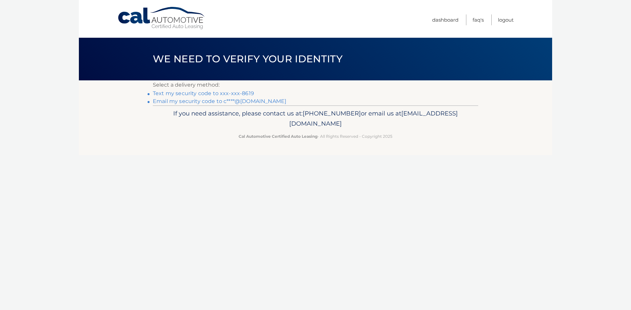 This screenshot has width=631, height=310. Describe the element at coordinates (203, 93) in the screenshot. I see `a: Text my security code to xxx-xxx-8619` at that location.